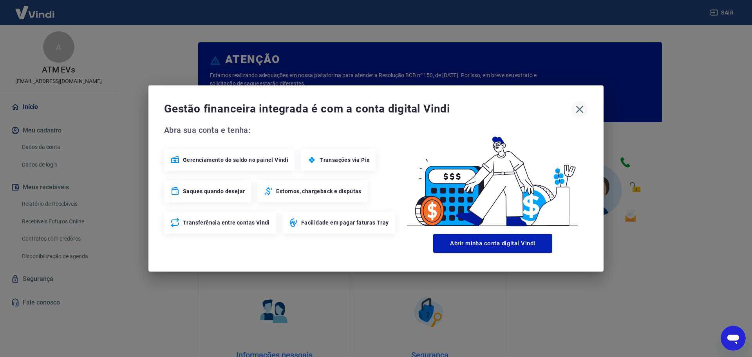 This screenshot has height=357, width=752. Describe the element at coordinates (227, 223) in the screenshot. I see `span: Transferência entre contas Vindi` at that location.